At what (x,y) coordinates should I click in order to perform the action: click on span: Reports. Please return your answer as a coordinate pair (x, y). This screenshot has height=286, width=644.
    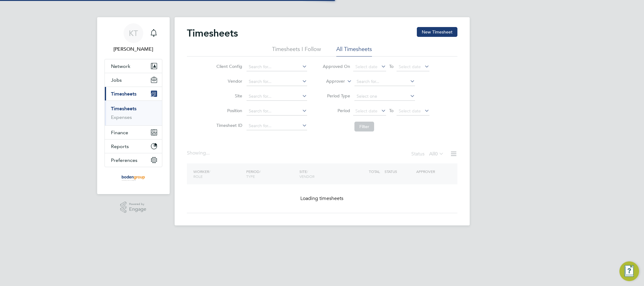
    Looking at the image, I should click on (120, 146).